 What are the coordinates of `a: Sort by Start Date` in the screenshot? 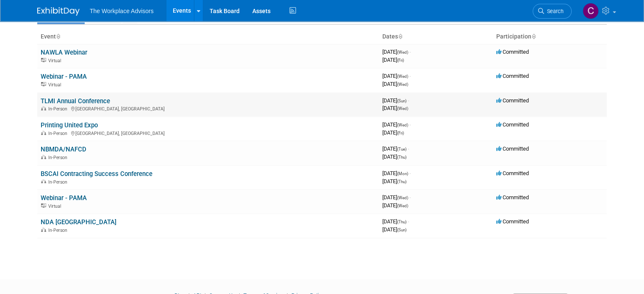 It's located at (400, 36).